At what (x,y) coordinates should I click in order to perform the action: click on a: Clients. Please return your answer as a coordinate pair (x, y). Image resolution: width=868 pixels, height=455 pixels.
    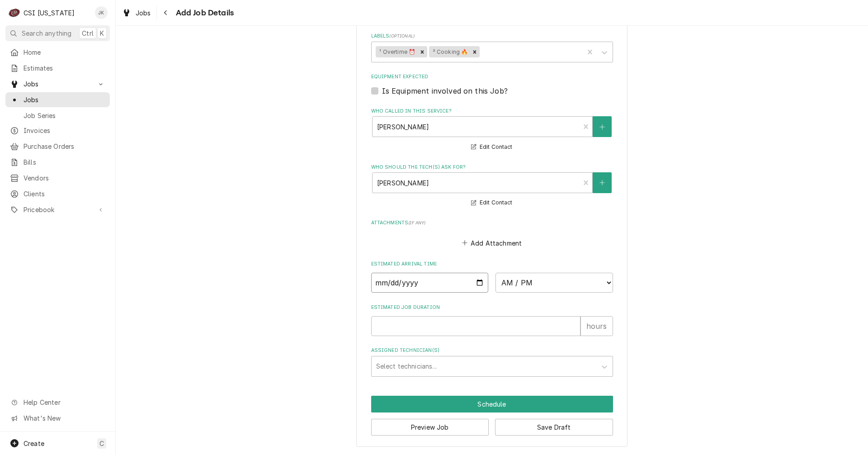
    Looking at the image, I should click on (57, 194).